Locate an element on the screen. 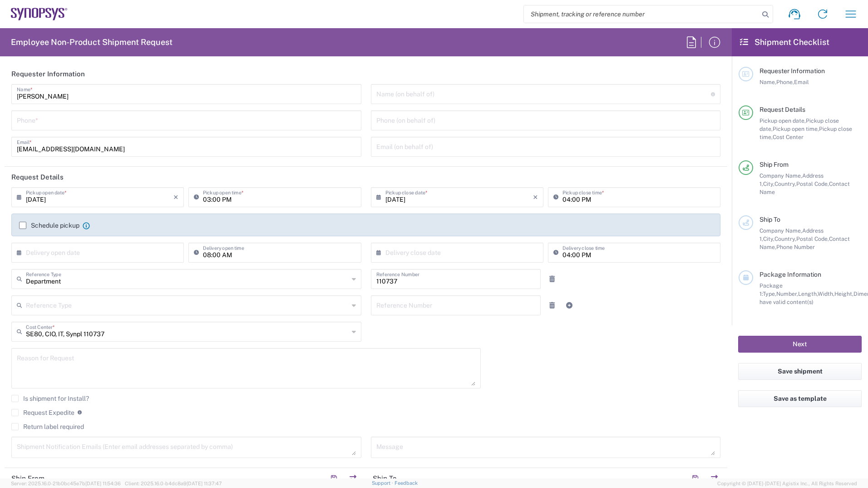 The height and width of the screenshot is (488, 868). span: Length, is located at coordinates (807, 294).